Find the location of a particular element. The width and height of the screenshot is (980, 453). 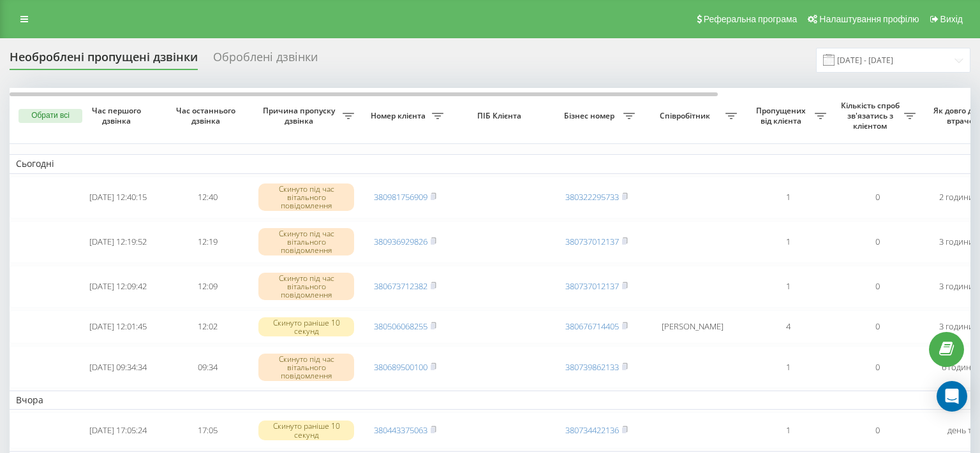

a: 380936929826 is located at coordinates (401, 242).